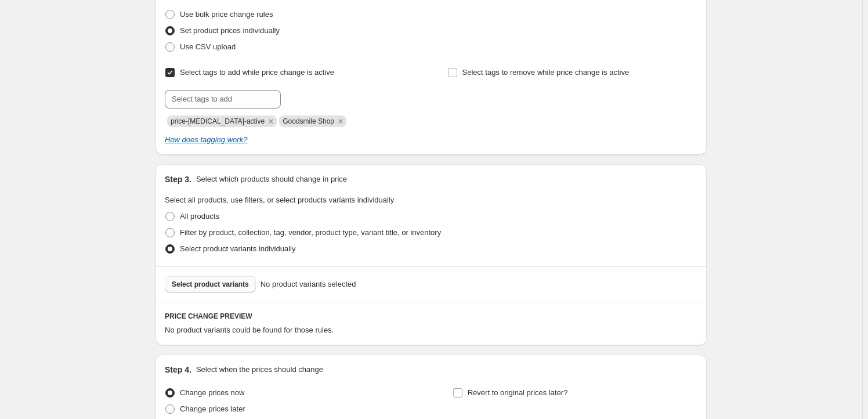  What do you see at coordinates (226, 14) in the screenshot?
I see `span: Use bulk price change rules` at bounding box center [226, 14].